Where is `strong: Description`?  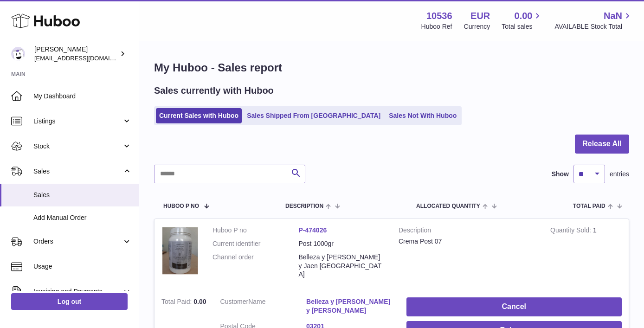
strong: Description is located at coordinates (467, 232).